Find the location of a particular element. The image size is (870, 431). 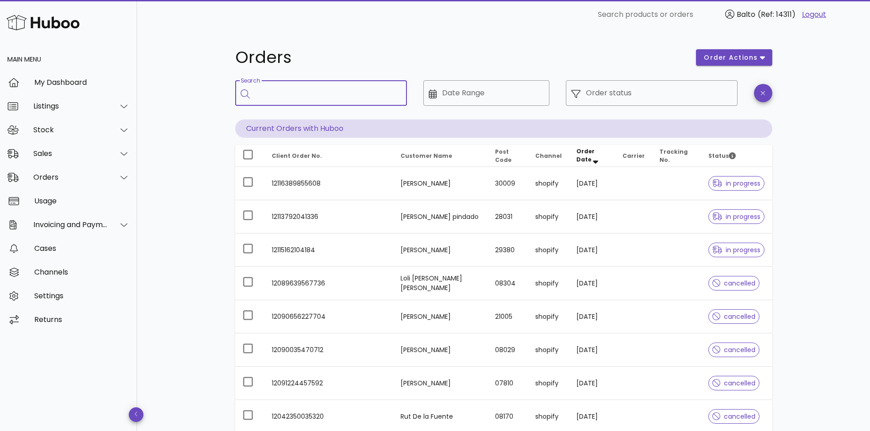

div: Channels is located at coordinates (82, 272).